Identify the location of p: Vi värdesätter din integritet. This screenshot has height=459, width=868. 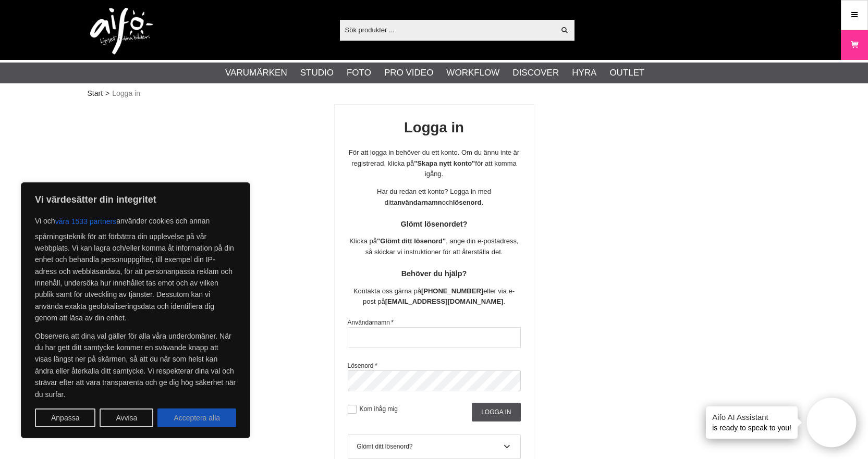
(136, 200).